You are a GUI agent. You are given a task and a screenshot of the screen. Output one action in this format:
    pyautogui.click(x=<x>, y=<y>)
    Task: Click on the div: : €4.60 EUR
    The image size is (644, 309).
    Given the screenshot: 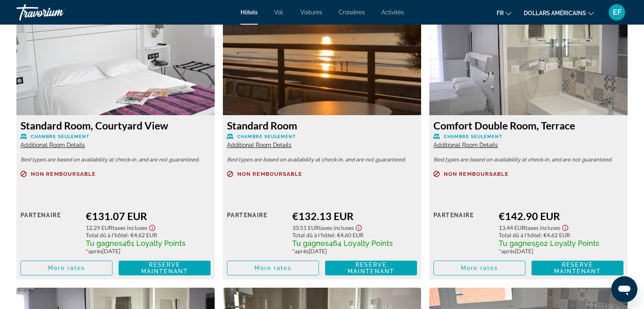 What is the action you would take?
    pyautogui.click(x=354, y=235)
    